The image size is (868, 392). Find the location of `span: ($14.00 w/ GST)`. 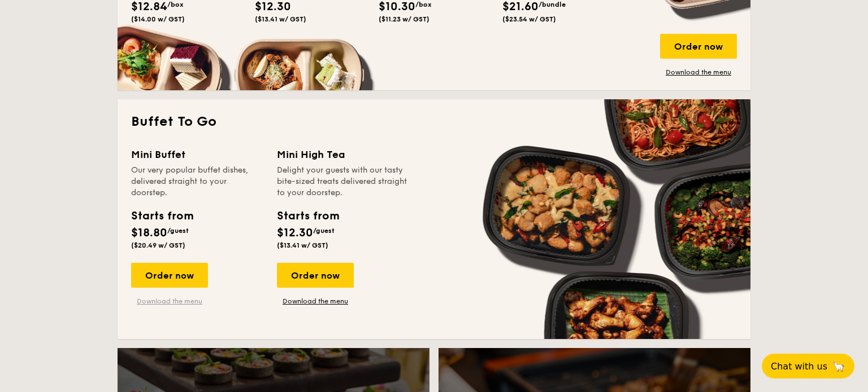

span: ($14.00 w/ GST) is located at coordinates (158, 19).